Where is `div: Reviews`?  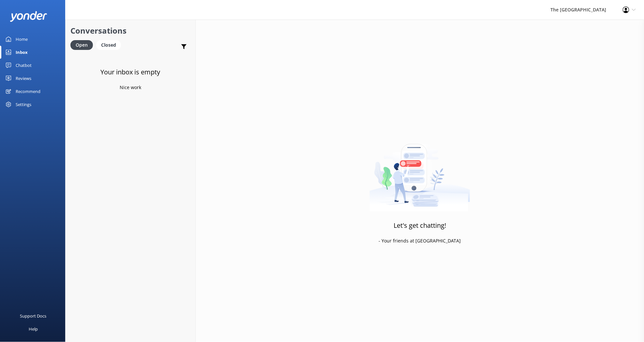
div: Reviews is located at coordinates (23, 78).